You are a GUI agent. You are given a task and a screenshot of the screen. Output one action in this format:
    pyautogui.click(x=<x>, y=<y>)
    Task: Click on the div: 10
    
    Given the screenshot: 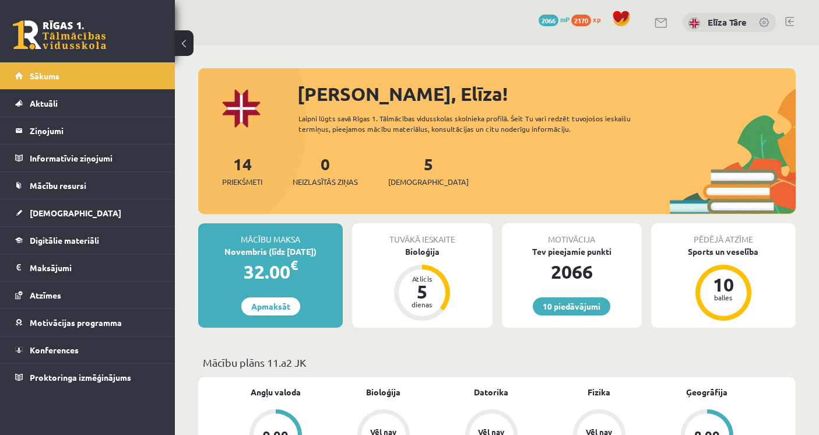 What is the action you would take?
    pyautogui.click(x=723, y=284)
    